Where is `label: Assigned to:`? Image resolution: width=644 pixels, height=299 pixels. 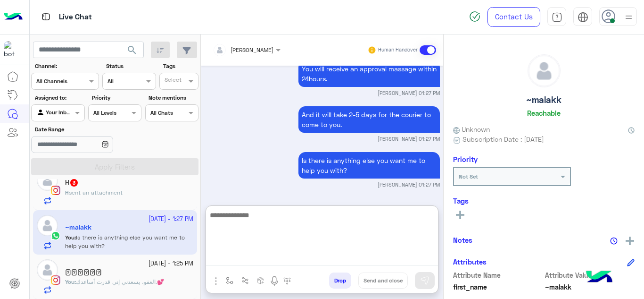
label: Assigned to: is located at coordinates (59, 97).